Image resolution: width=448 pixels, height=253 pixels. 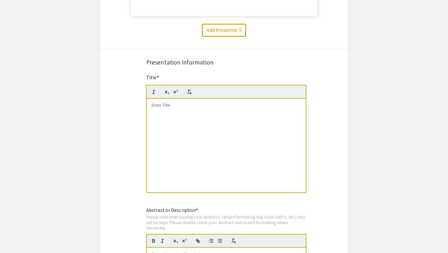 I want to click on div: Please note when pasting your abstract, certain formatting (e.g. bold, italics, etc.) may not be ..., so click(x=226, y=222).